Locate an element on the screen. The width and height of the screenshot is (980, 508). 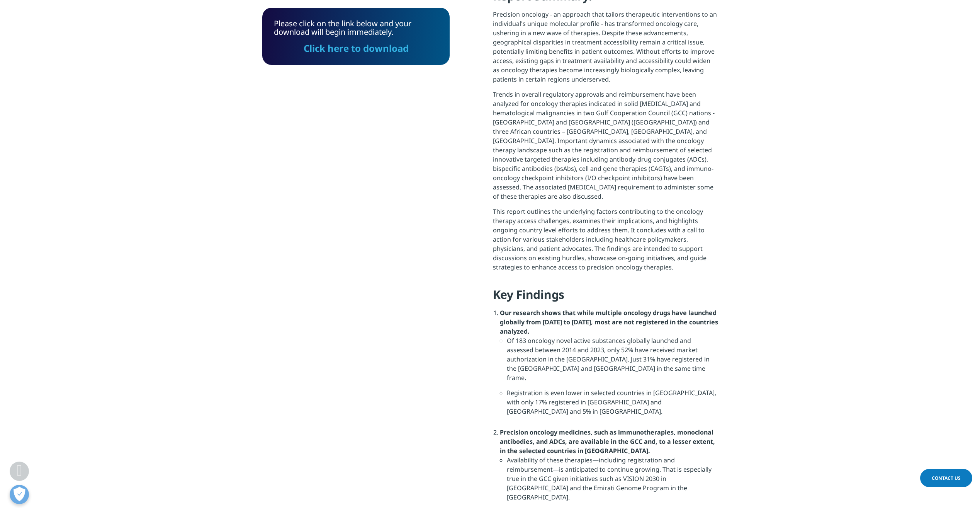
button: 개방형 기본 설정 is located at coordinates (19, 494).